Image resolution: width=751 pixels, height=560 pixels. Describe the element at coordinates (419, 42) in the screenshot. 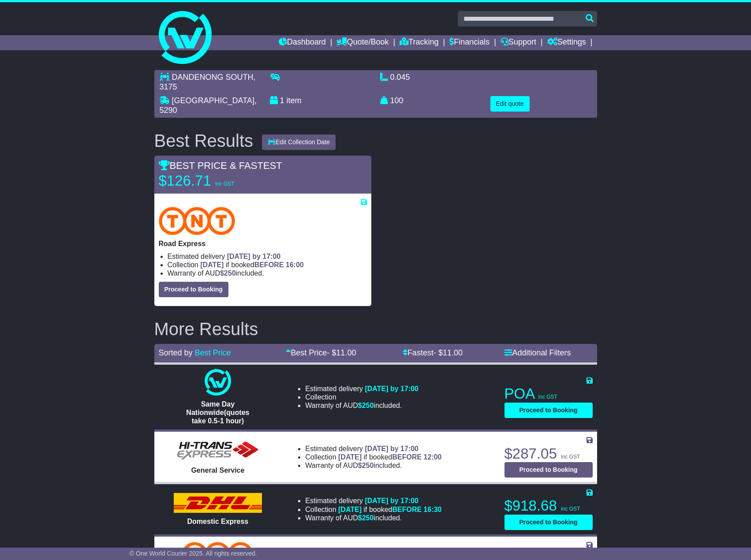

I see `a: Tracking` at that location.